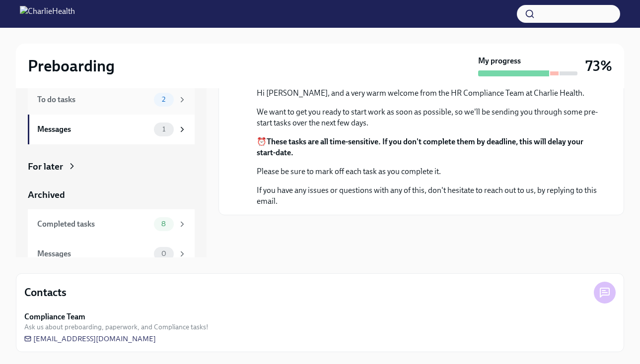 The height and width of the screenshot is (364, 640). I want to click on p: Please be sure to mark off each task as you complete it., so click(428, 172).